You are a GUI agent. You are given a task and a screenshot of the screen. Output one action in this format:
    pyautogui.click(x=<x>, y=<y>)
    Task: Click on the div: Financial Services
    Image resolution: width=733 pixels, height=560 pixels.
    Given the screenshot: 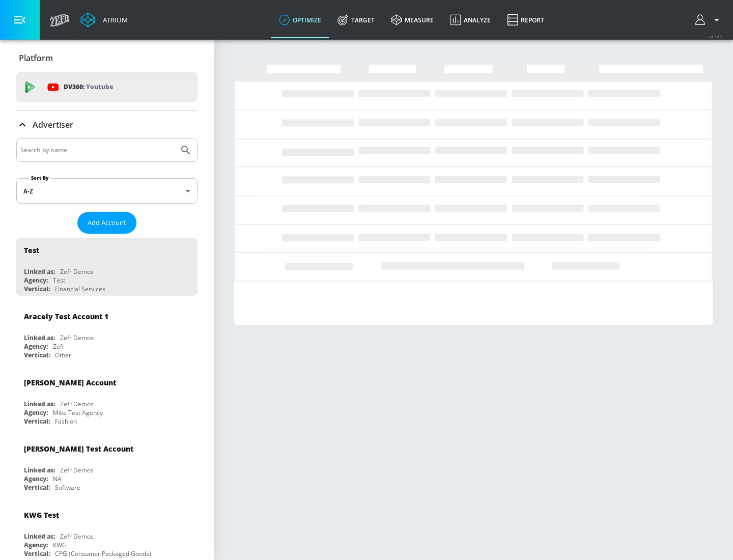 What is the action you would take?
    pyautogui.click(x=80, y=289)
    